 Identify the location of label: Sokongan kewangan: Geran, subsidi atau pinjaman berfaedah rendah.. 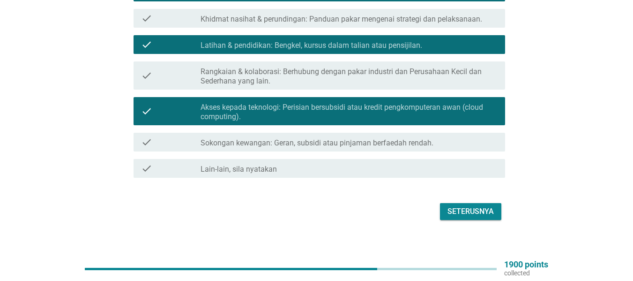
(317, 143).